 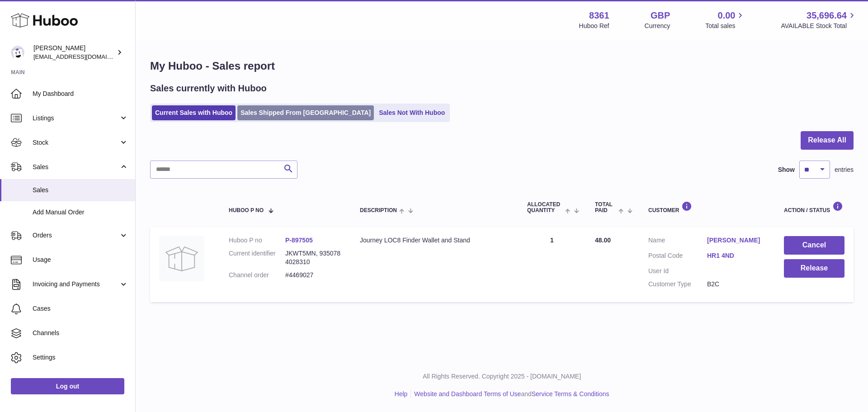 What do you see at coordinates (678, 257) in the screenshot?
I see `dt: Postal Code` at bounding box center [678, 257].